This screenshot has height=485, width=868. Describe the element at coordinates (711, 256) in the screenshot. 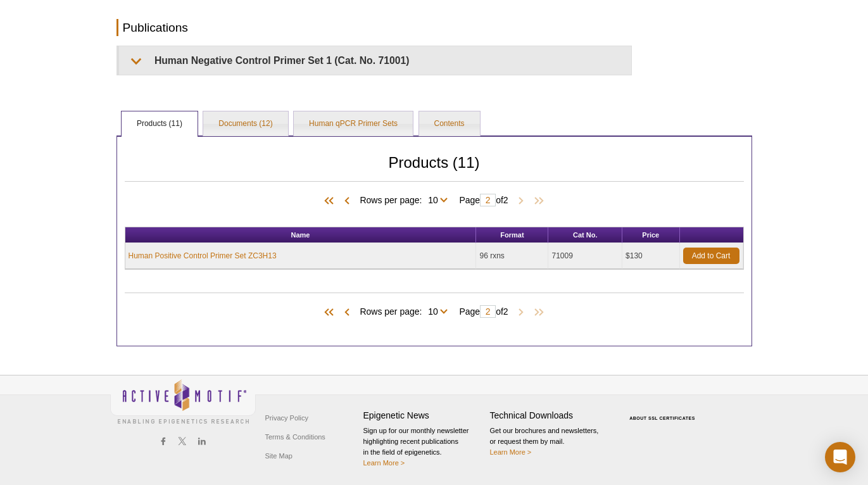

I see `a: Add to Cart` at that location.